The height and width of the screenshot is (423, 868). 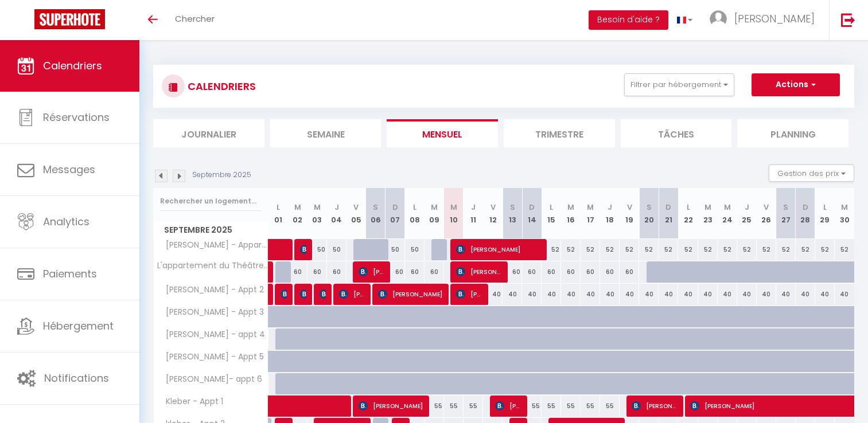 I want to click on th: 24, so click(x=728, y=213).